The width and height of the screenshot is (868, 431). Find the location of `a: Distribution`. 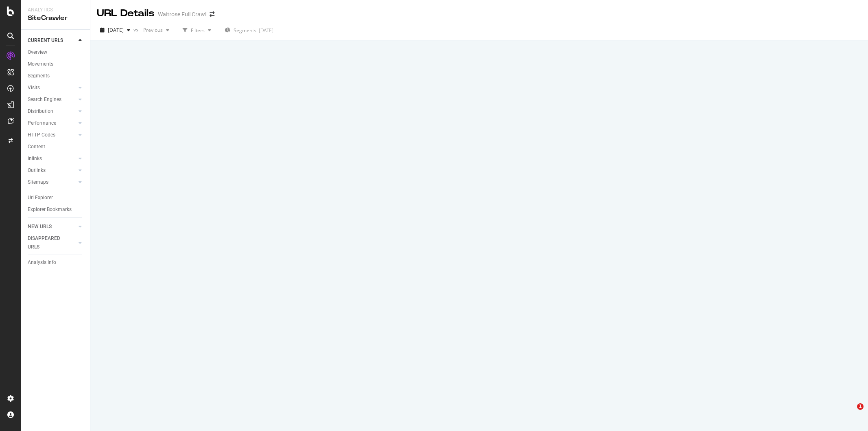

a: Distribution is located at coordinates (52, 111).